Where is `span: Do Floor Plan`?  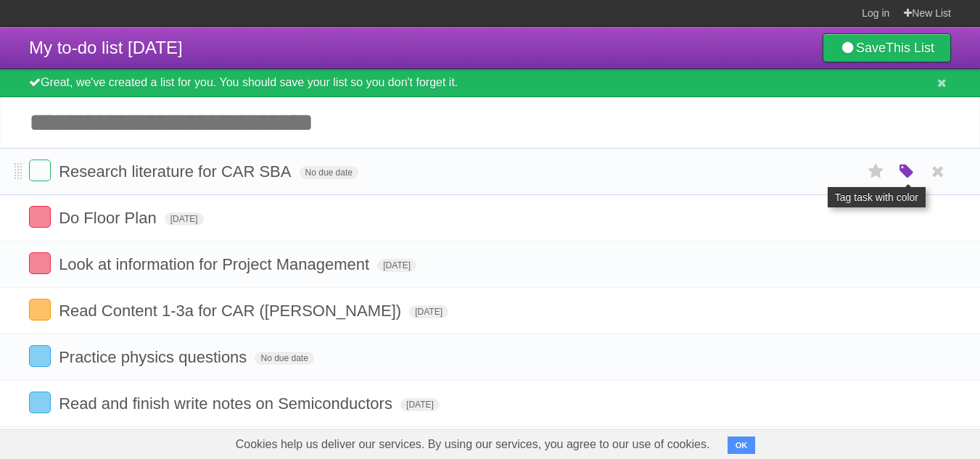 span: Do Floor Plan is located at coordinates (109, 217).